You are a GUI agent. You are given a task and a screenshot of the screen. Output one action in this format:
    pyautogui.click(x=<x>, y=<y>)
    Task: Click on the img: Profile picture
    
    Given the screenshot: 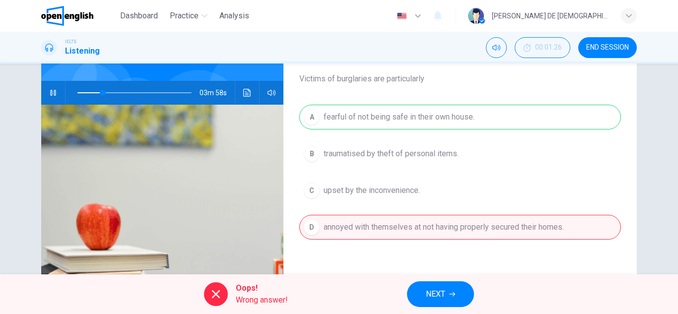 What is the action you would take?
    pyautogui.click(x=476, y=16)
    